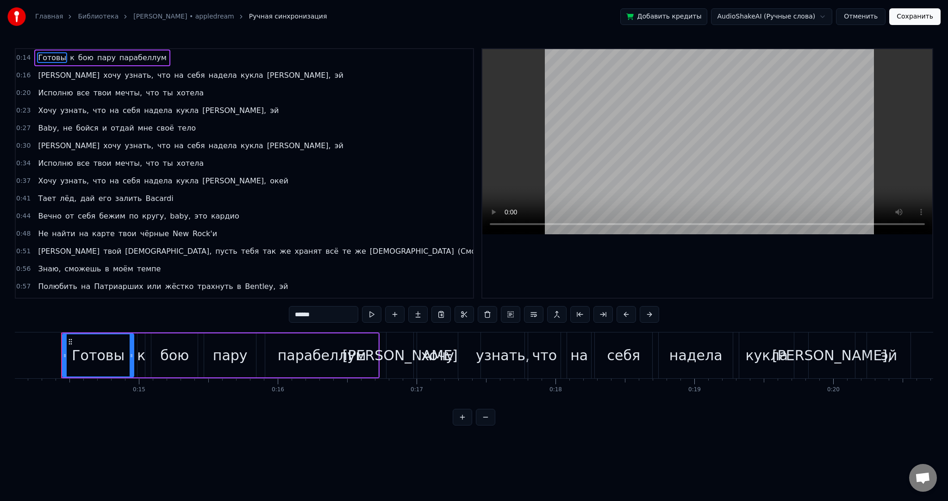 The height and width of the screenshot is (501, 948). What do you see at coordinates (187, 128) in the screenshot?
I see `span: тело` at bounding box center [187, 128].